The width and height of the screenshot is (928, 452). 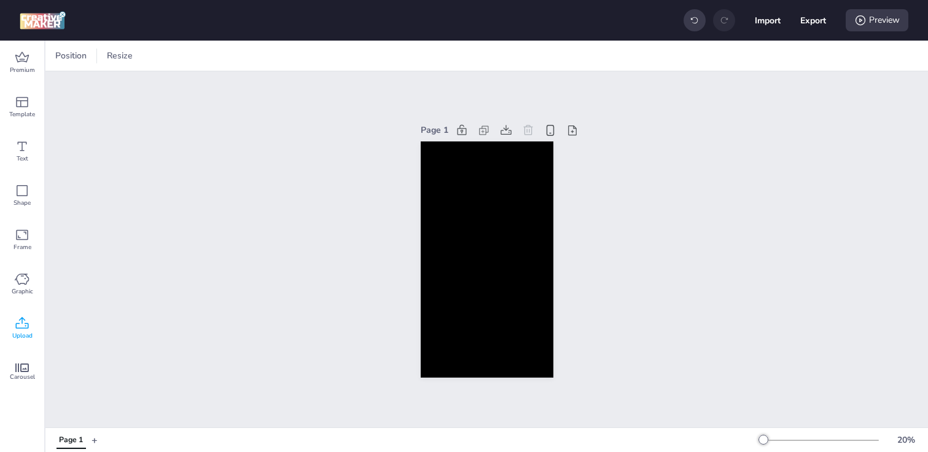 I want to click on span: Frame, so click(x=22, y=247).